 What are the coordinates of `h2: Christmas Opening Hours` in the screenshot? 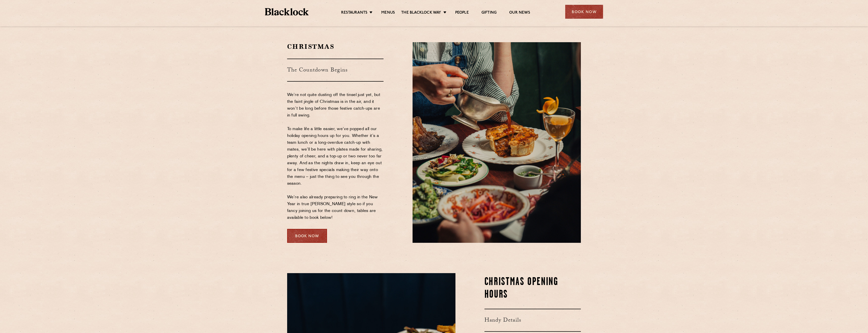 It's located at (533, 288).